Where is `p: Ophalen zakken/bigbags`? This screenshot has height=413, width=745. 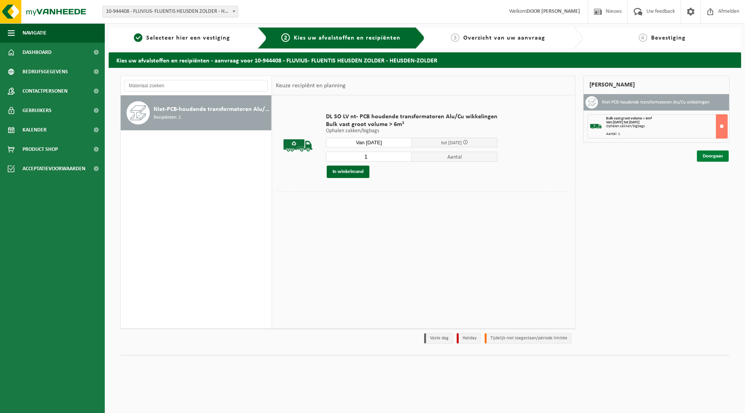
p: Ophalen zakken/bigbags is located at coordinates (412, 131).